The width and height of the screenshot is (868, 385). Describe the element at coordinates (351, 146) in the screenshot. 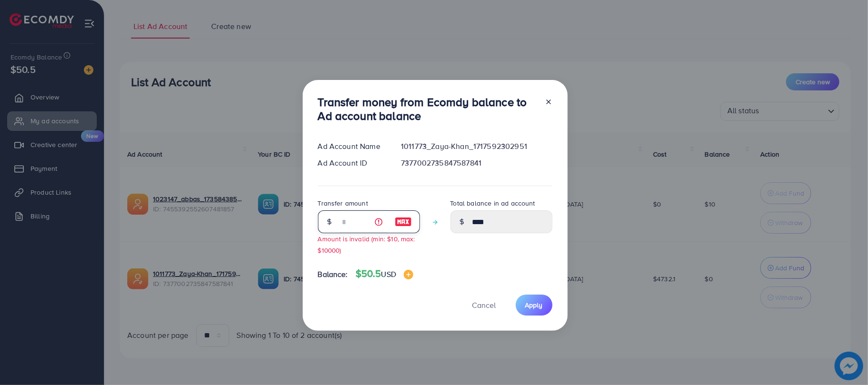

I see `div: Ad Account Name` at that location.